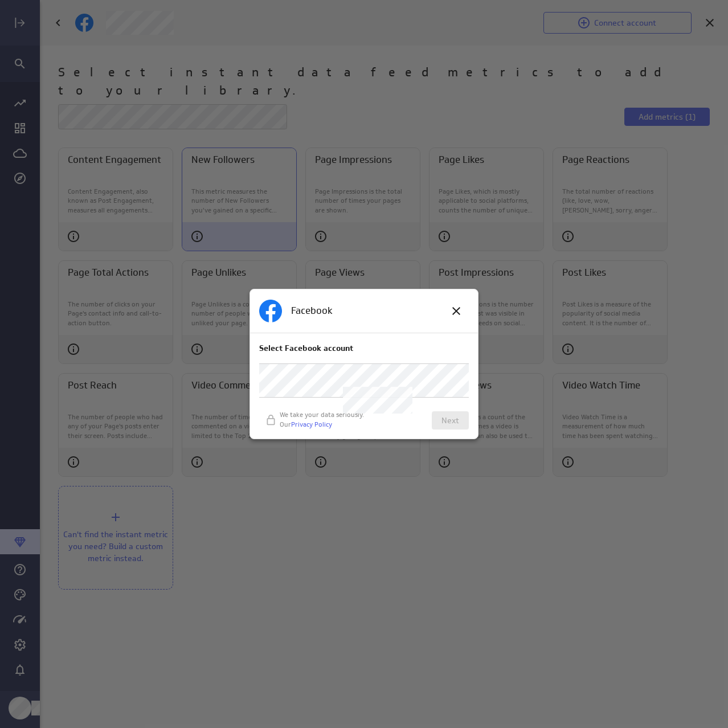  I want to click on a: Privacy Policy, so click(311, 424).